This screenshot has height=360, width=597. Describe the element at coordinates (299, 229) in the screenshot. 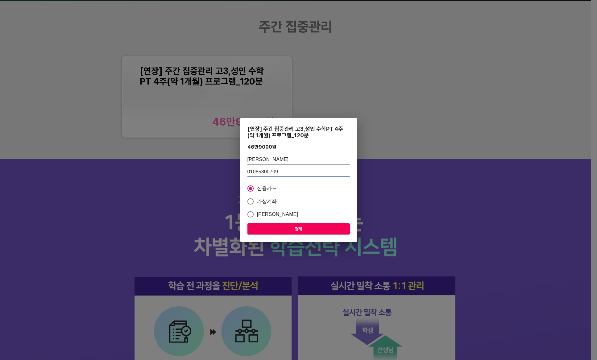

I see `button: 결제` at that location.